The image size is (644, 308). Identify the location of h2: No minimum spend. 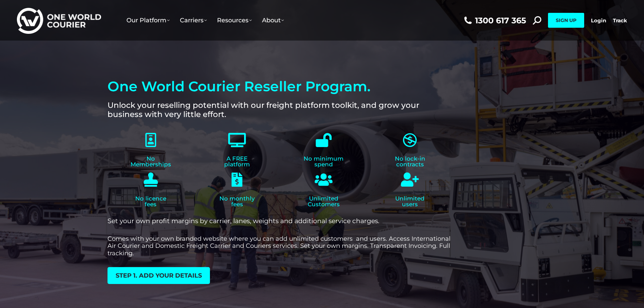
(323, 162).